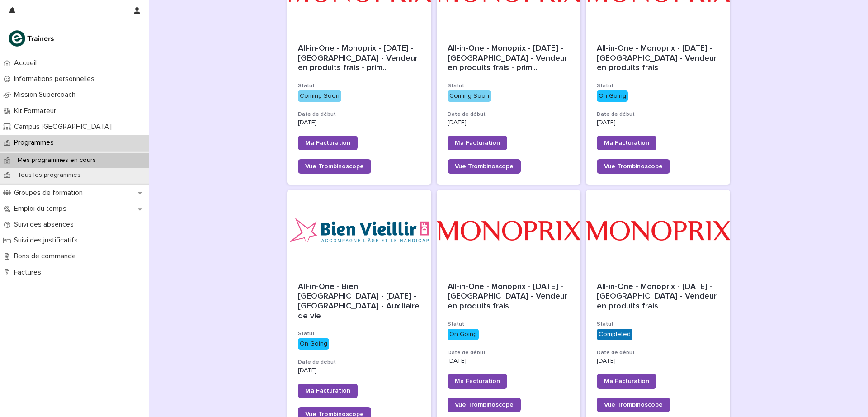 Image resolution: width=868 pixels, height=417 pixels. I want to click on p: Groupes de formation, so click(50, 193).